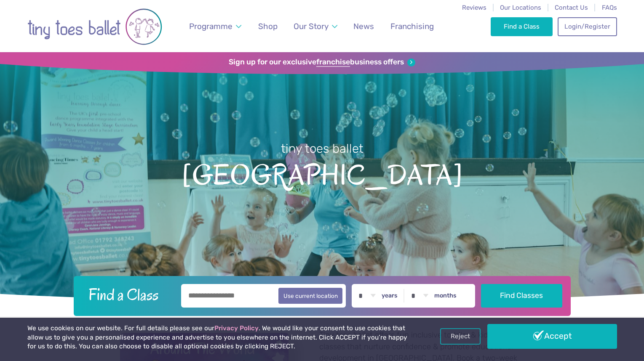 This screenshot has height=361, width=644. What do you see at coordinates (587, 27) in the screenshot?
I see `a: Login/Register` at bounding box center [587, 27].